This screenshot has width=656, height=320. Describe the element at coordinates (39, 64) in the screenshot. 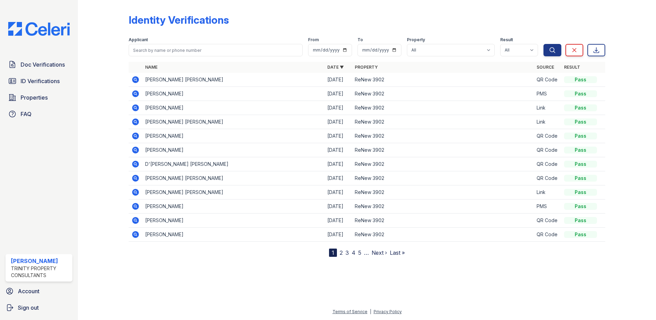

I see `a: Doc Verifications` at that location.